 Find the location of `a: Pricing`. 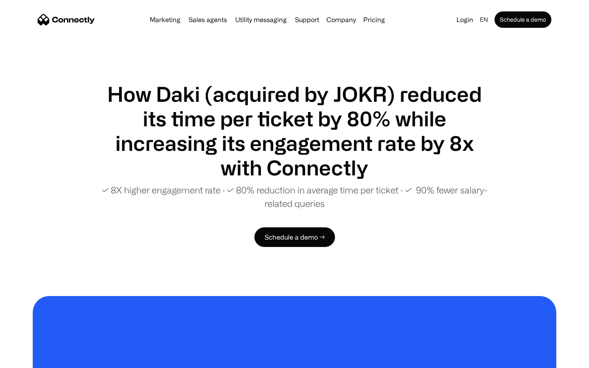

a: Pricing is located at coordinates (374, 20).